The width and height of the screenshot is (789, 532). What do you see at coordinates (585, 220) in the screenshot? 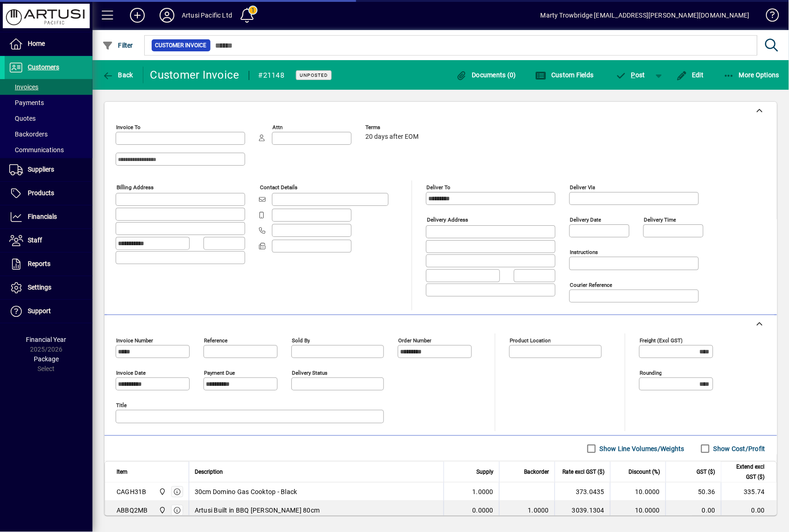
I see `mat-label: Delivery date` at bounding box center [585, 220].